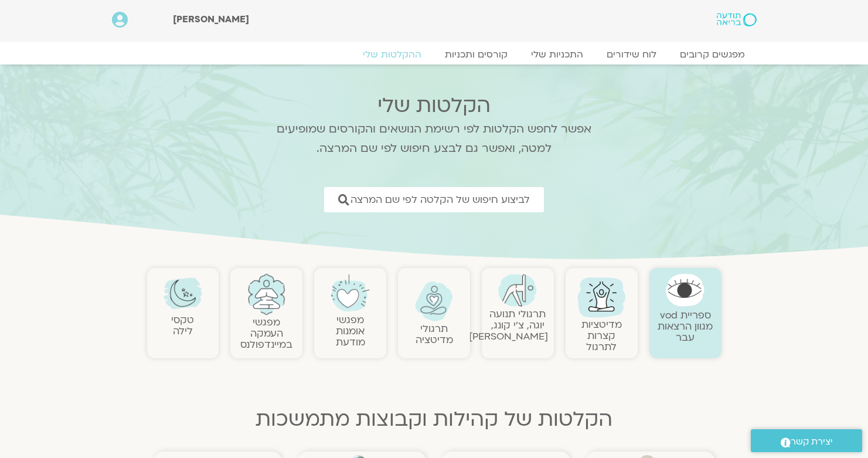  I want to click on nav: Menu, so click(434, 54).